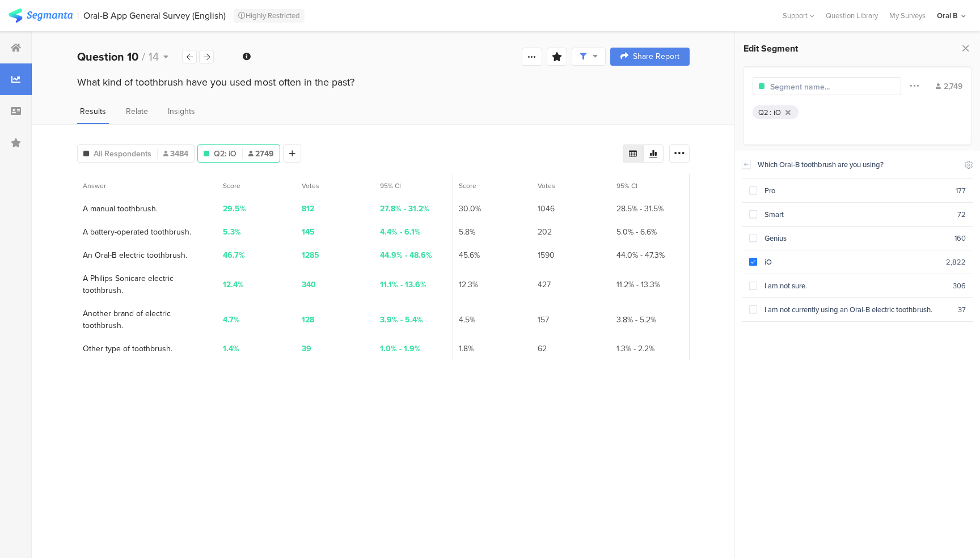 The image size is (980, 558). Describe the element at coordinates (546, 208) in the screenshot. I see `span: 1046` at that location.